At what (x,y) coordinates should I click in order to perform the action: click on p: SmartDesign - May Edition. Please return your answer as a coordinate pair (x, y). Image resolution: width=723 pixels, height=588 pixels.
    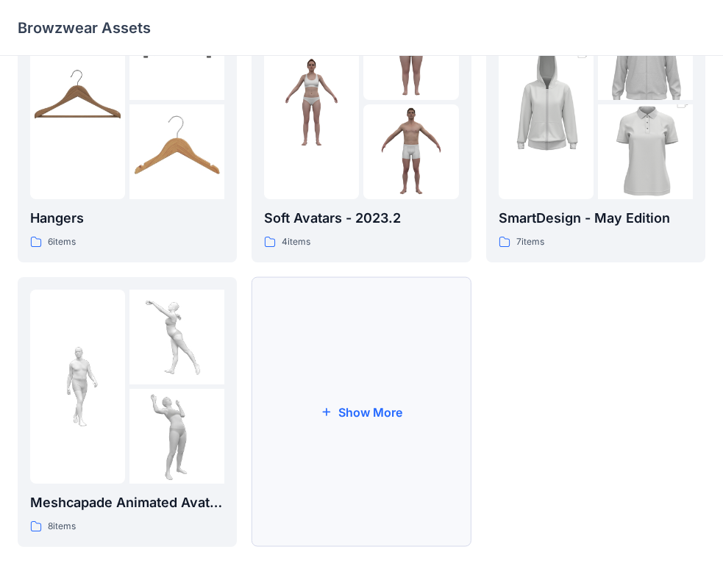
    Looking at the image, I should click on (596, 218).